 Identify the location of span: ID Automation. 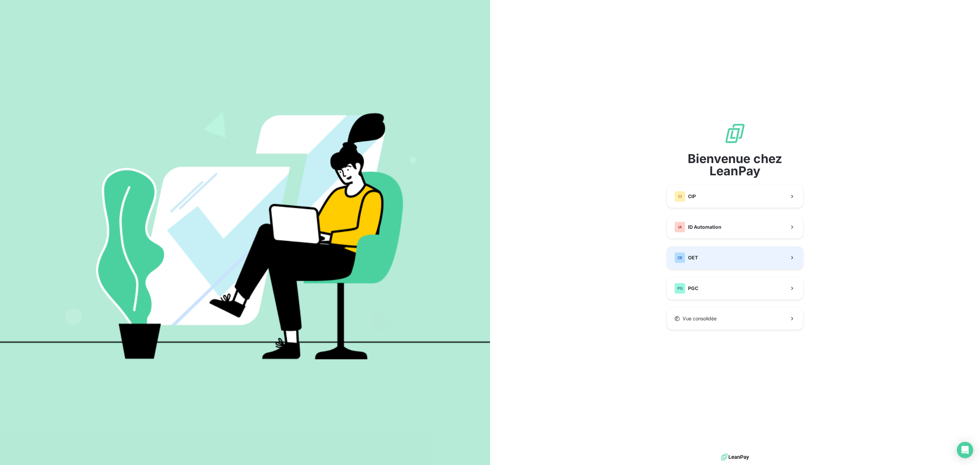
(705, 227).